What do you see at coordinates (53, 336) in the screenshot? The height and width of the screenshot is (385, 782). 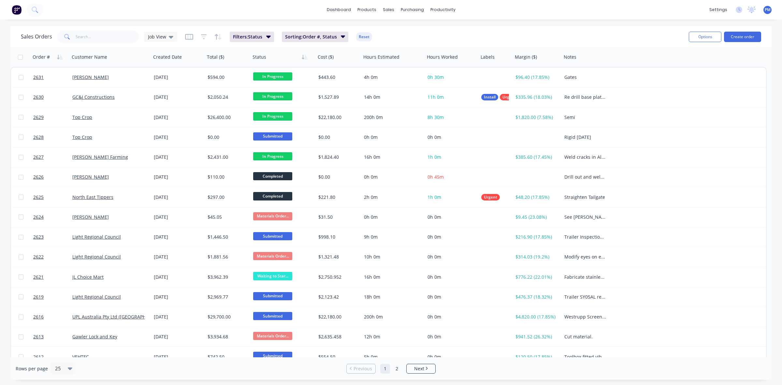 I see `a: 2613` at bounding box center [53, 336].